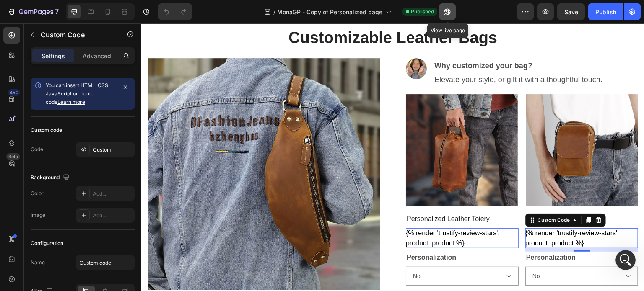 The width and height of the screenshot is (644, 291). What do you see at coordinates (441, 127) in the screenshot?
I see `img: gempages_579984606774690388-11594d17-8655-425f-b014-98c708515b62.jpg` at bounding box center [441, 127].